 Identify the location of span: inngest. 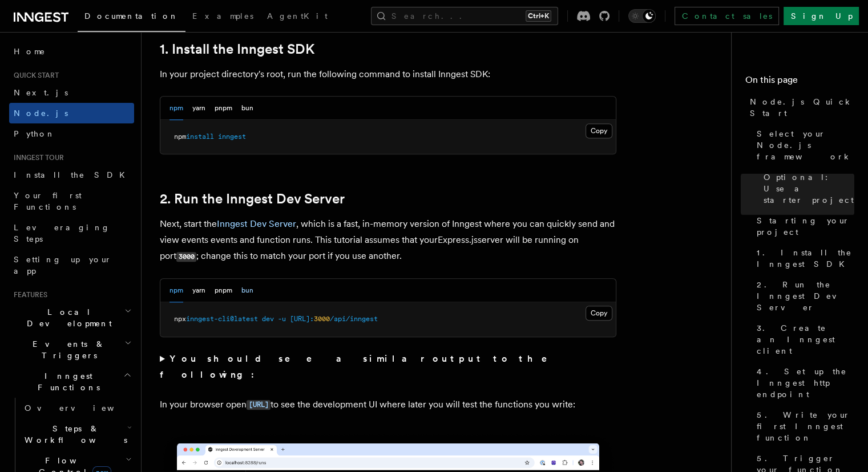
(231, 136).